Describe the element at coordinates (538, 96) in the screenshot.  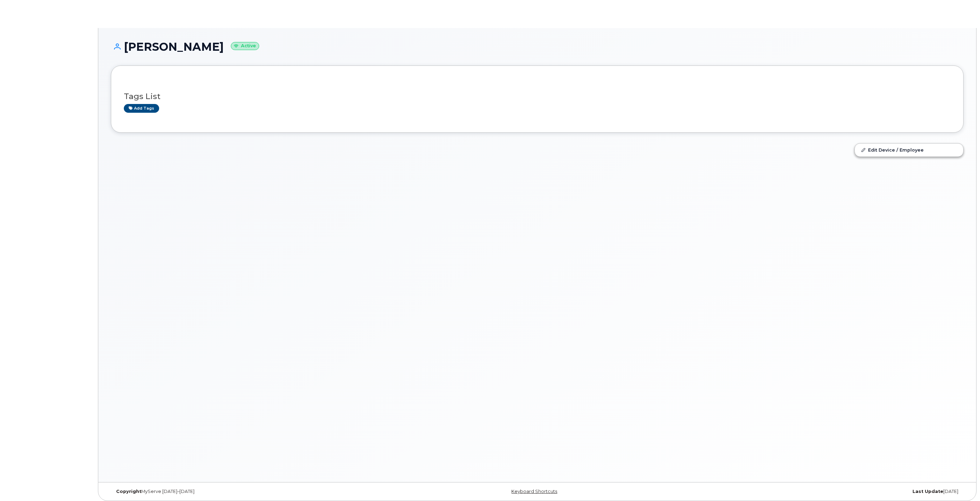
I see `h3: Tags List` at that location.